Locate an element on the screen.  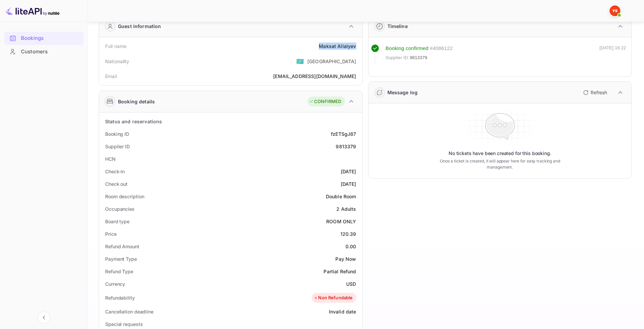
div: 0.00 is located at coordinates (351, 247).